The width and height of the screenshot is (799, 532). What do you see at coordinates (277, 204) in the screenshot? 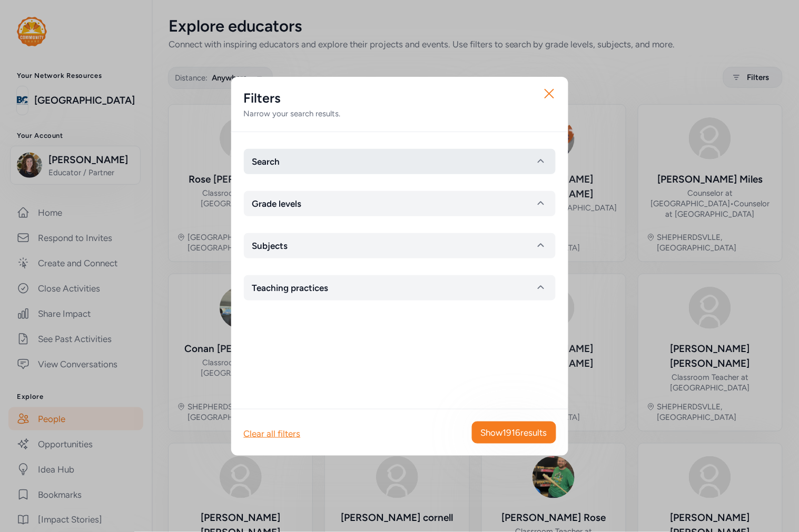
I see `span: Grade levels` at bounding box center [277, 204].